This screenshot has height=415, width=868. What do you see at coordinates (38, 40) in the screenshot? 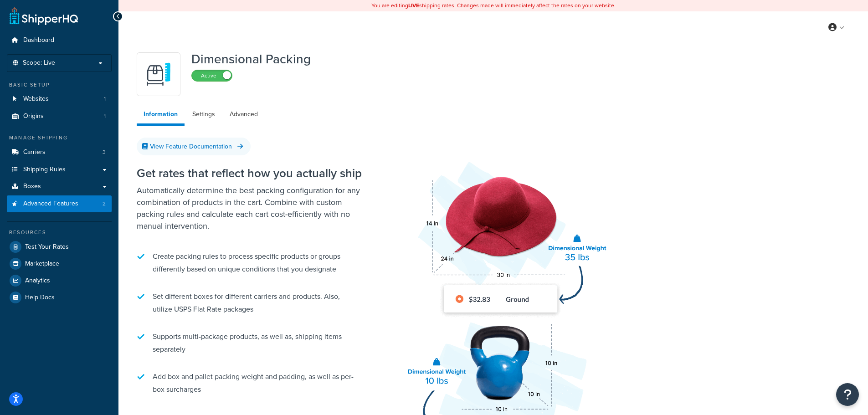
I see `span: Dashboard` at bounding box center [38, 40].